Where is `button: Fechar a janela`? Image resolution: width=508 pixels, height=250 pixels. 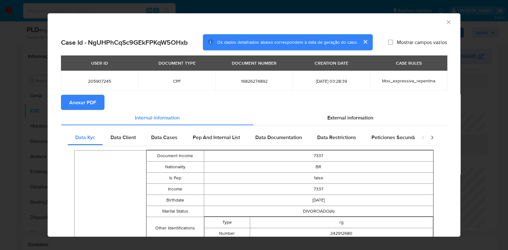
button: Fechar a janela is located at coordinates (448, 22).